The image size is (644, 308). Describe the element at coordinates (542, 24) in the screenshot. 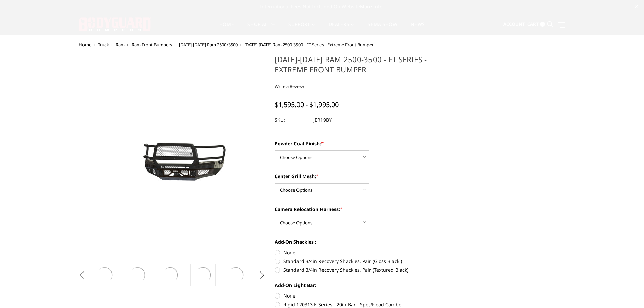

I see `span: 0` at that location.